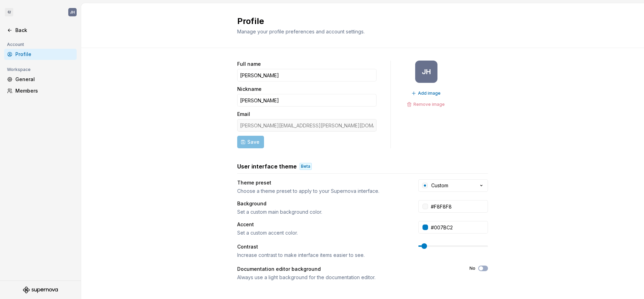 The width and height of the screenshot is (644, 299). Describe the element at coordinates (45, 79) in the screenshot. I see `div: General` at that location.